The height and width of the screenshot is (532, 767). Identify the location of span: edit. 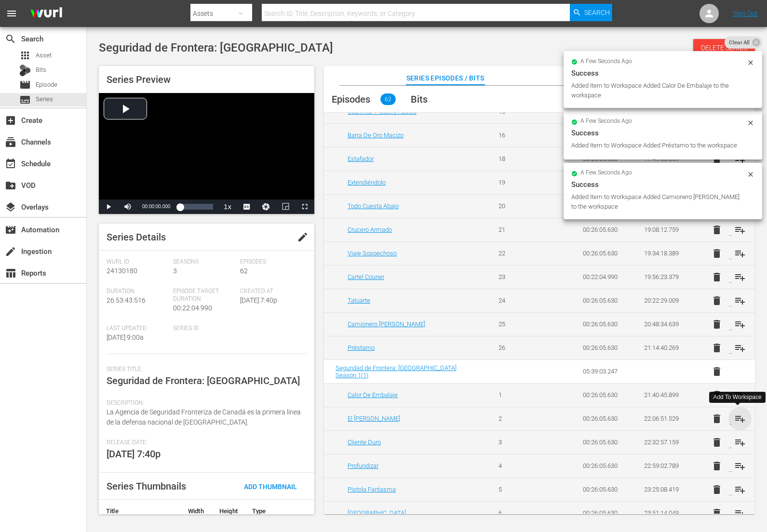
(302, 237).